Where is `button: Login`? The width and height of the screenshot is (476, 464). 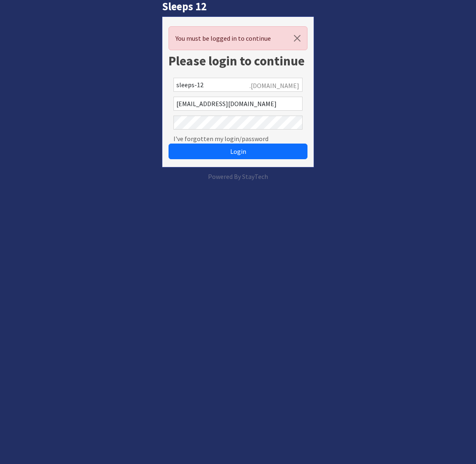 button: Login is located at coordinates (238, 151).